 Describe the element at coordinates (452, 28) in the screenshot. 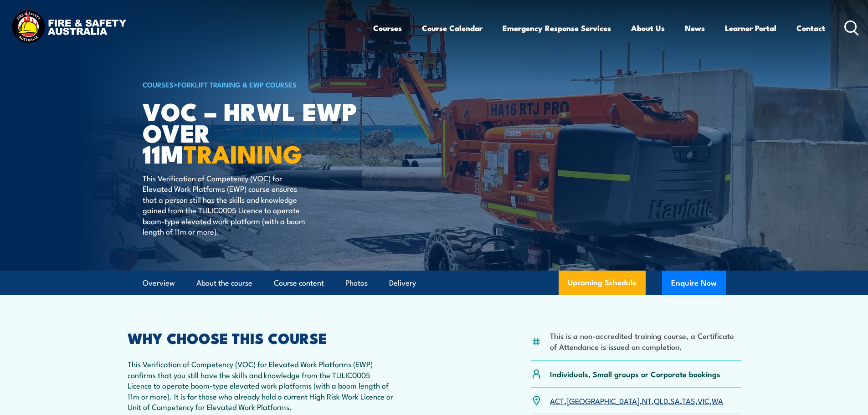

I see `a: Course Calendar` at that location.